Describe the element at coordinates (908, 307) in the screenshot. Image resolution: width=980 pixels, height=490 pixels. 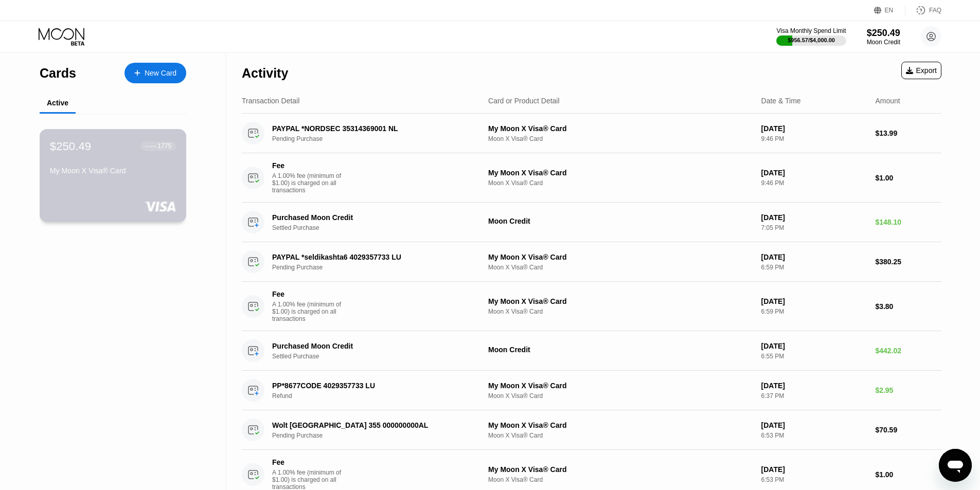
I see `div: $3.80` at that location.